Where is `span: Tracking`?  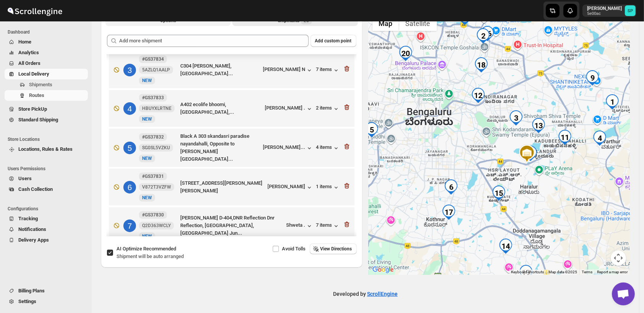 span: Tracking is located at coordinates (28, 218).